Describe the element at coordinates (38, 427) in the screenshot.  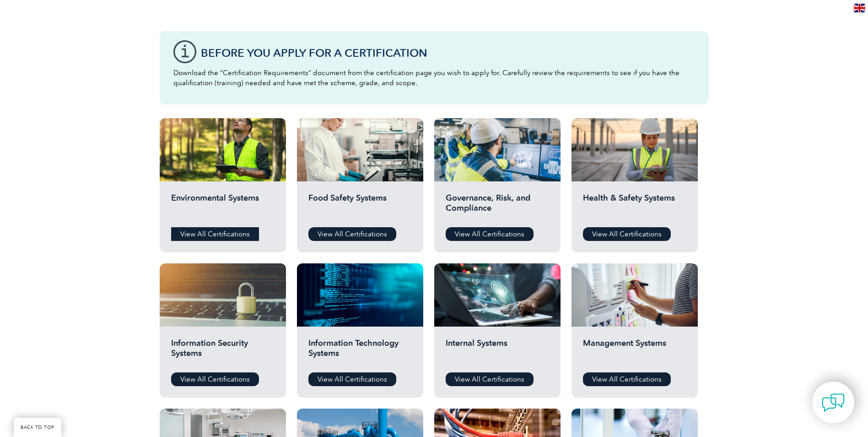
I see `a: BACK TO TOP` at that location.